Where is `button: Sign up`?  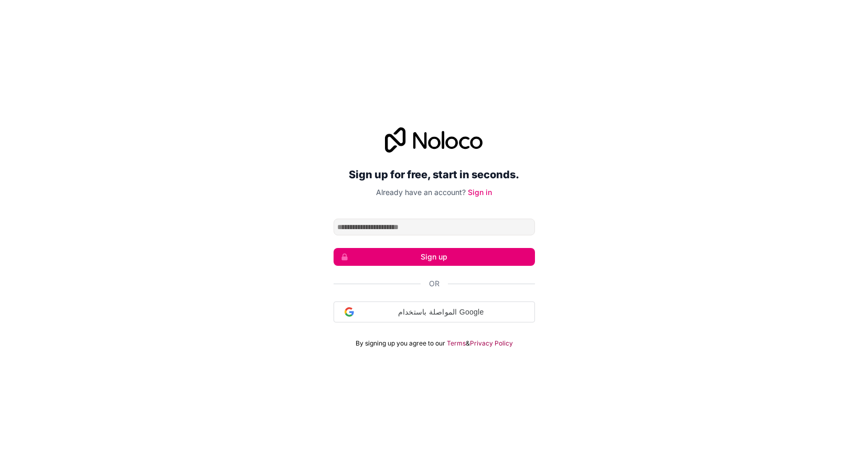
button: Sign up is located at coordinates (434, 257).